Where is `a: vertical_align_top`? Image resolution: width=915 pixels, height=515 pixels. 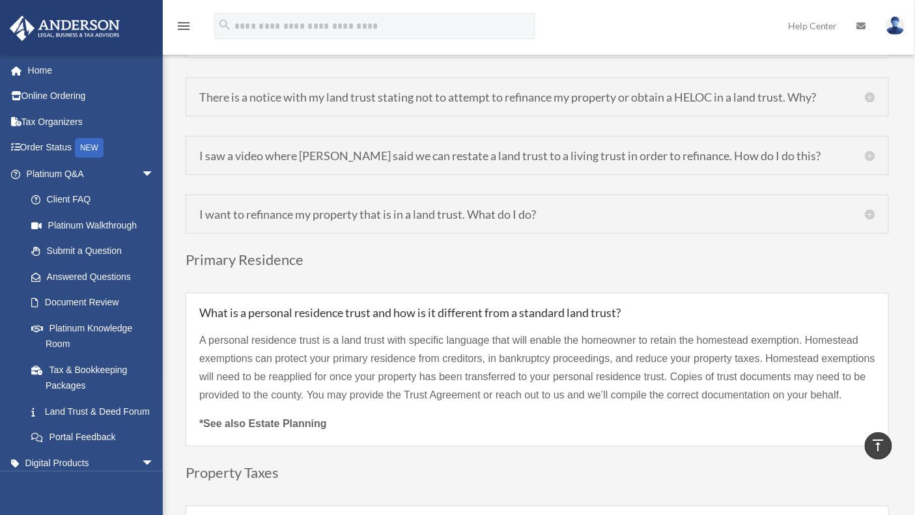 a: vertical_align_top is located at coordinates (879, 446).